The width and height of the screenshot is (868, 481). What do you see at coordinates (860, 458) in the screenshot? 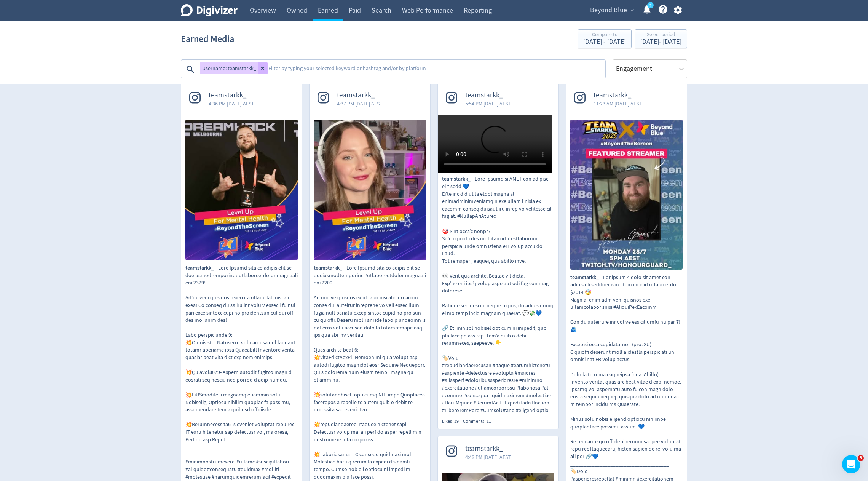
I see `span: 3` at bounding box center [860, 458].